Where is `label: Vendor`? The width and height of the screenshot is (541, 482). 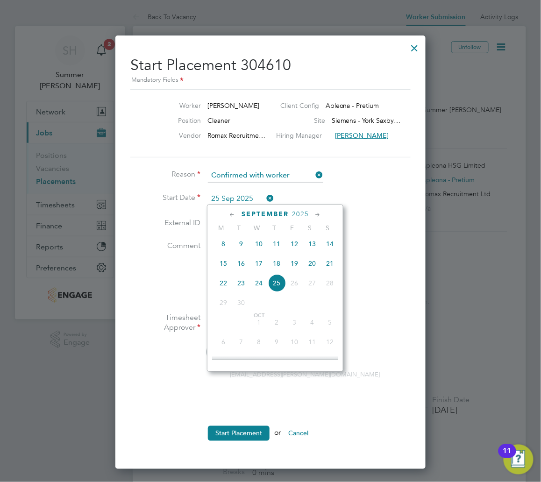
label: Vendor is located at coordinates (175, 135).